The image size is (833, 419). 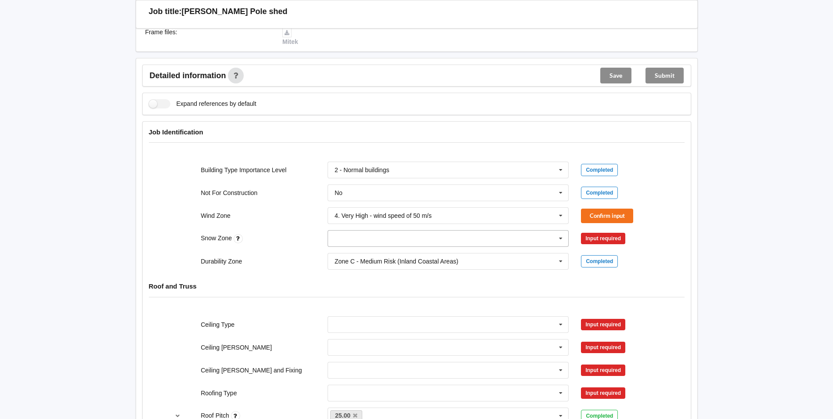 What do you see at coordinates (221, 261) in the screenshot?
I see `label: Durability Zone` at bounding box center [221, 261].